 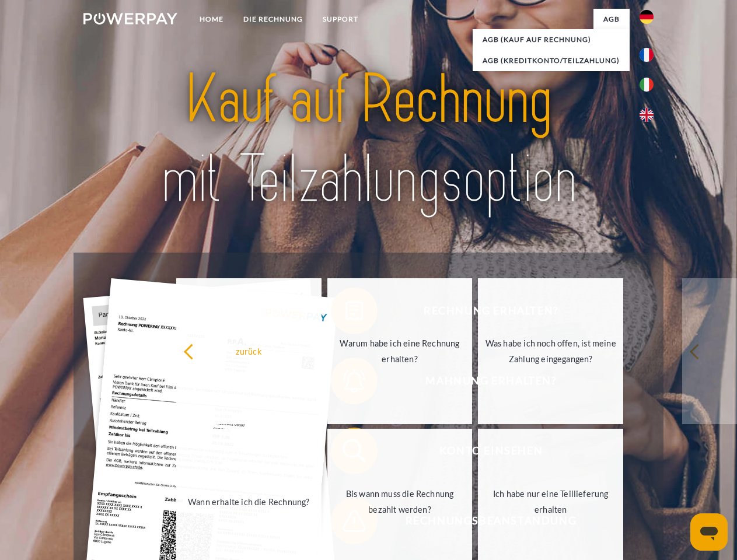 I want to click on img: fr, so click(x=646, y=55).